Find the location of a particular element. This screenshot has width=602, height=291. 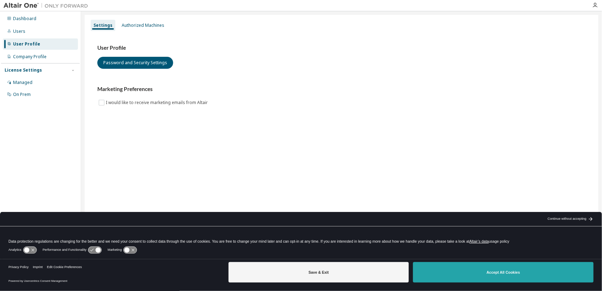

div: On Prem is located at coordinates (22, 94).